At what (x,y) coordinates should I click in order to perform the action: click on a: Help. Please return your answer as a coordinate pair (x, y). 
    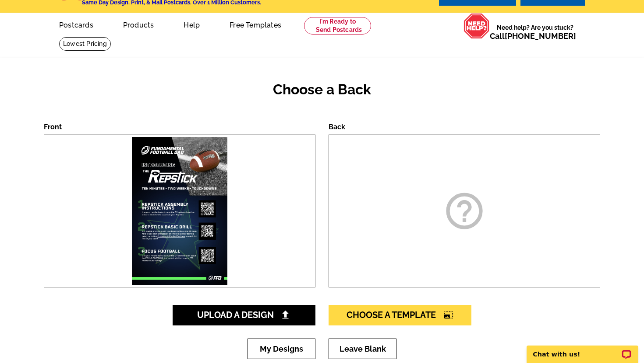
    Looking at the image, I should click on (191, 24).